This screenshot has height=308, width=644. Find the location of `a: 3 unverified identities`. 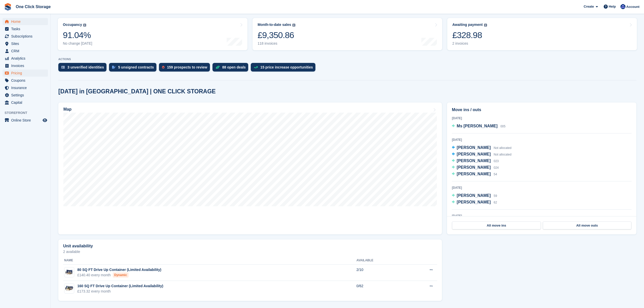

a: 3 unverified identities is located at coordinates (84, 68).